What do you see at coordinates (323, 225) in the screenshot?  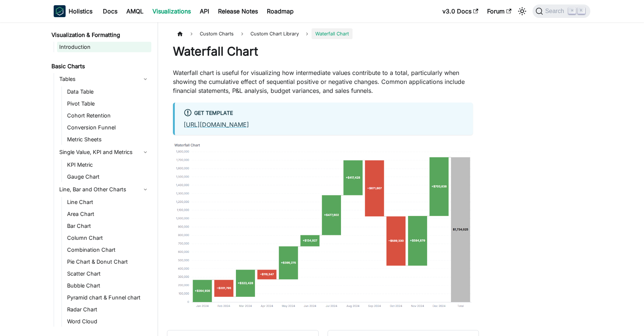 I see `img: reporting-waterfall-chart-thumbnail` at bounding box center [323, 225].